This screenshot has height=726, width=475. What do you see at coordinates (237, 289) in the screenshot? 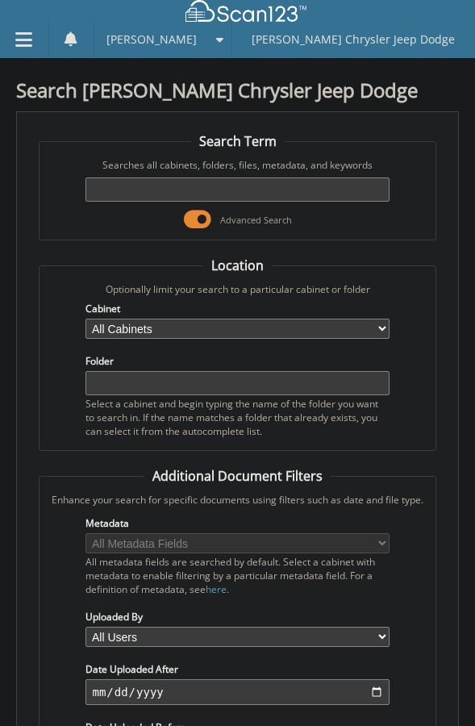
I see `div: Optionally limit your search to a particular cabinet or folder` at bounding box center [237, 289].